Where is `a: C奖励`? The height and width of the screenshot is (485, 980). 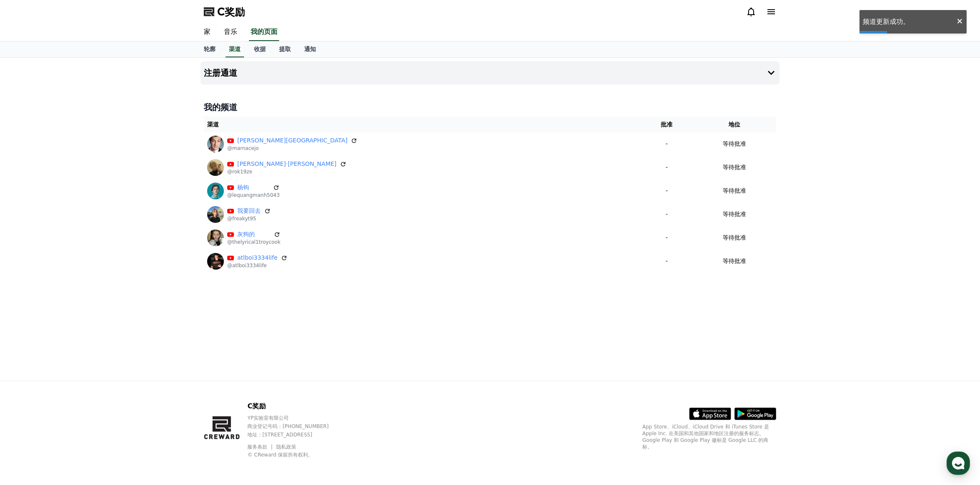 a: C奖励 is located at coordinates (224, 12).